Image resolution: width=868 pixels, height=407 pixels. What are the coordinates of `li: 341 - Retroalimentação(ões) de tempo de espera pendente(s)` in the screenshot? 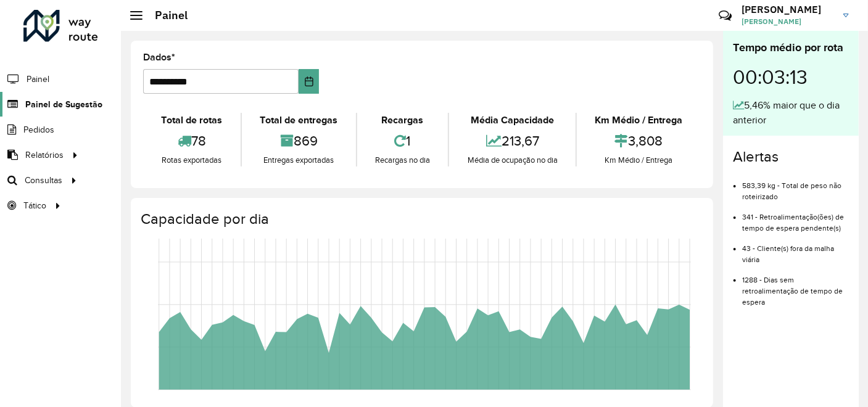 It's located at (795, 218).